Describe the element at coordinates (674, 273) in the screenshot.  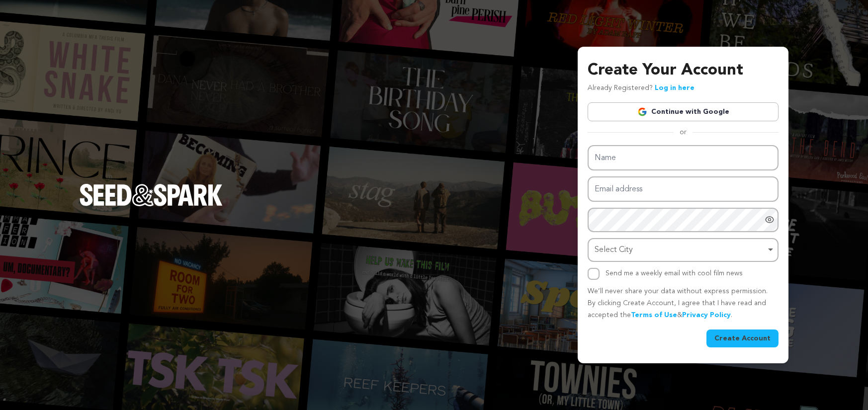
I see `label: Send me a weekly email with cool film news` at that location.